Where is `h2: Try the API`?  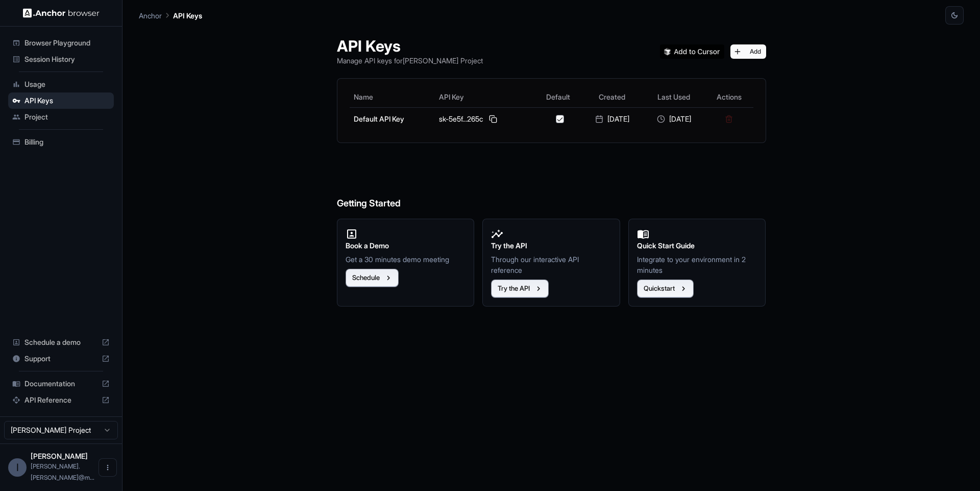 h2: Try the API is located at coordinates (552, 246).